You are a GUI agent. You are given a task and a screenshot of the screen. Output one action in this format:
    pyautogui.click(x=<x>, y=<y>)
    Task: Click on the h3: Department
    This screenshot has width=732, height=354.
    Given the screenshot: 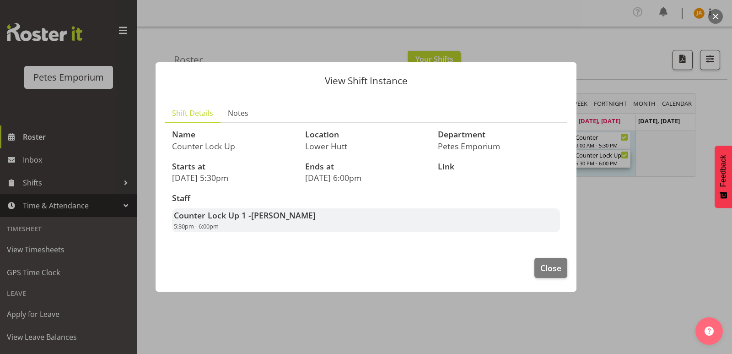 What is the action you would take?
    pyautogui.click(x=499, y=135)
    